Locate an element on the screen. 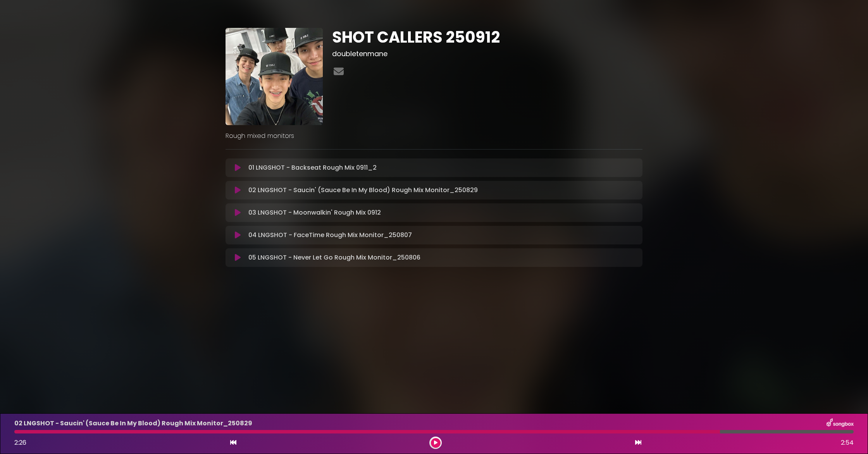 This screenshot has width=868, height=454. p: 01 LNGSHOT - Backseat Rough Mix 0911_2 is located at coordinates (312, 168).